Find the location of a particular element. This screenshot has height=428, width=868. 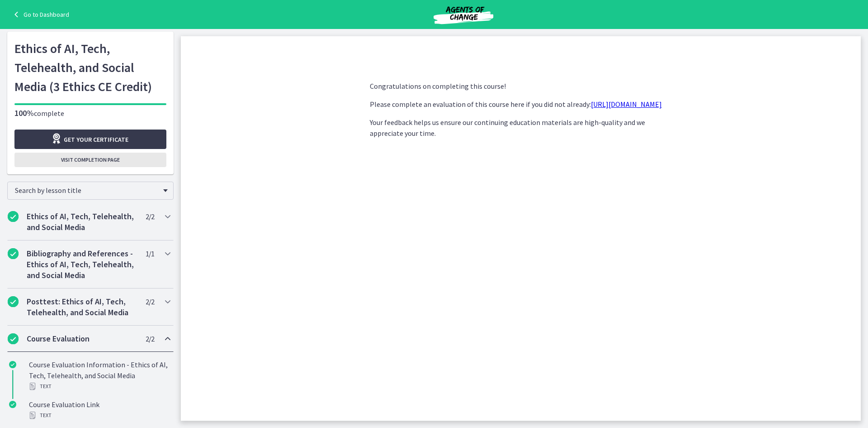

span: 100% is located at coordinates (24, 113).